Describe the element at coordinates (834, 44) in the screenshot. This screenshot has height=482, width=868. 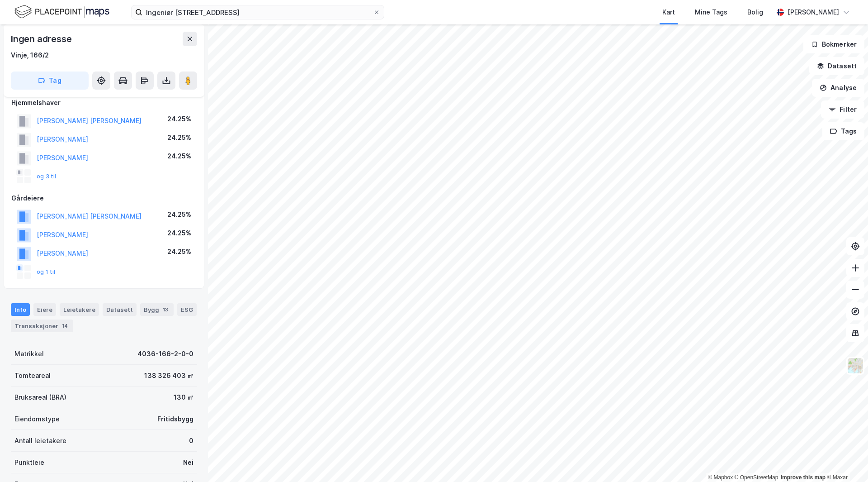
I see `button: Bokmerker` at that location.